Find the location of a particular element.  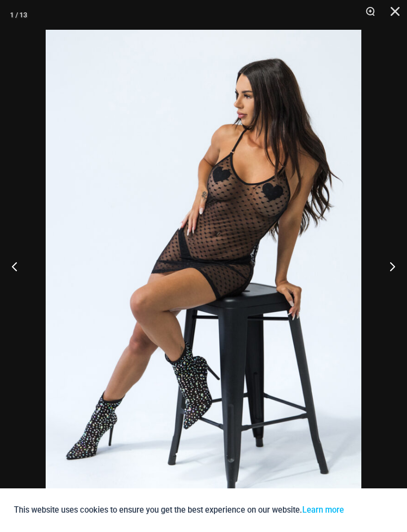

p: This website uses cookies to ensure you get the best experience on our website. is located at coordinates (179, 510).